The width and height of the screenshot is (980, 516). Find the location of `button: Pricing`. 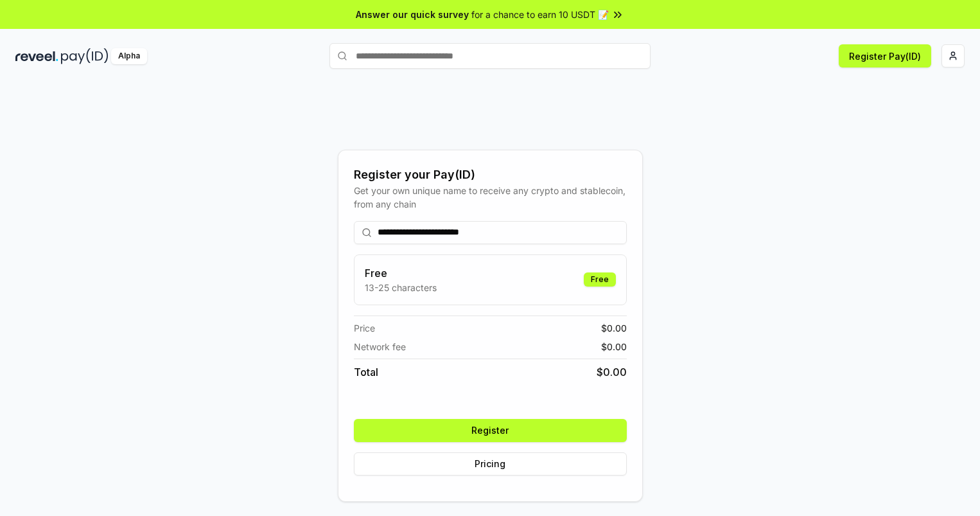

button: Pricing is located at coordinates (490, 464).